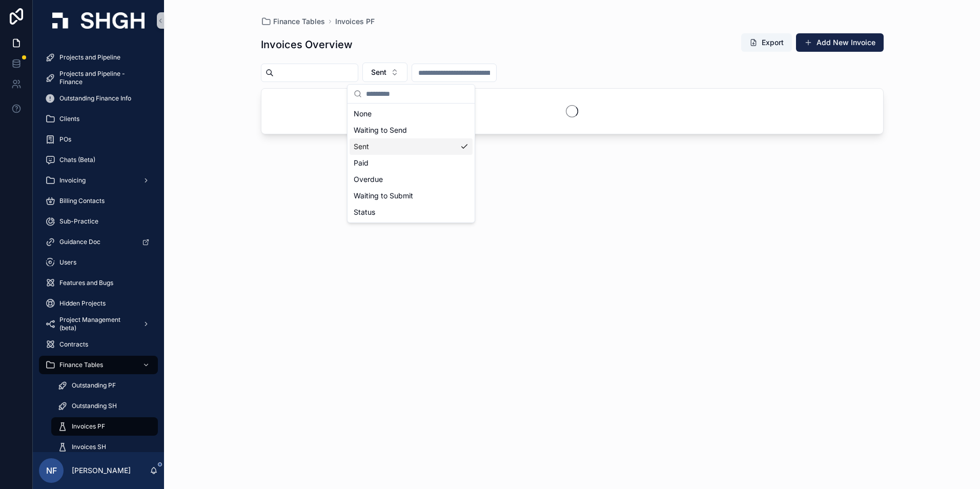  Describe the element at coordinates (411, 179) in the screenshot. I see `div: Overdue` at that location.